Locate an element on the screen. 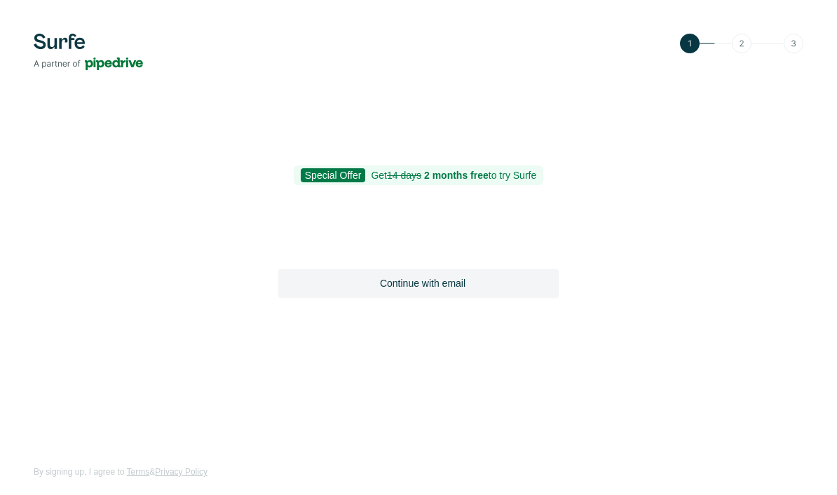  a: Privacy Policy is located at coordinates (181, 472).